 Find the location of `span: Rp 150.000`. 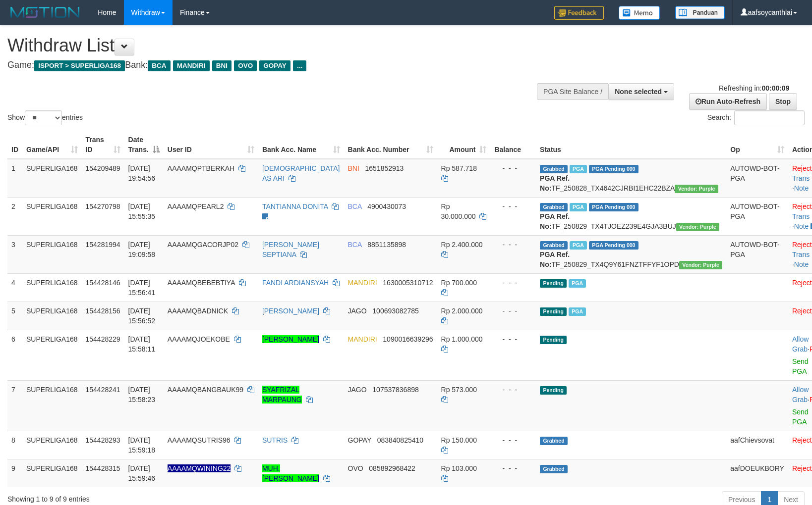

span: Rp 150.000 is located at coordinates (459, 440).